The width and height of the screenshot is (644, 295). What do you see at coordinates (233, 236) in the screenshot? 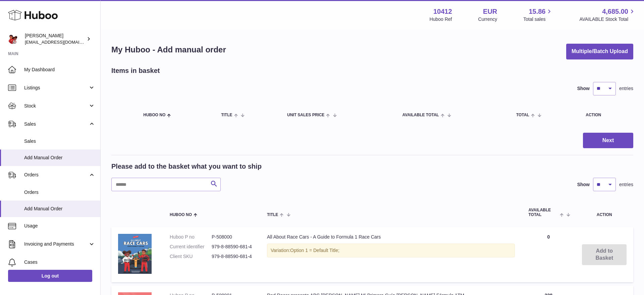
I see `dd: P-508000` at bounding box center [233, 236].